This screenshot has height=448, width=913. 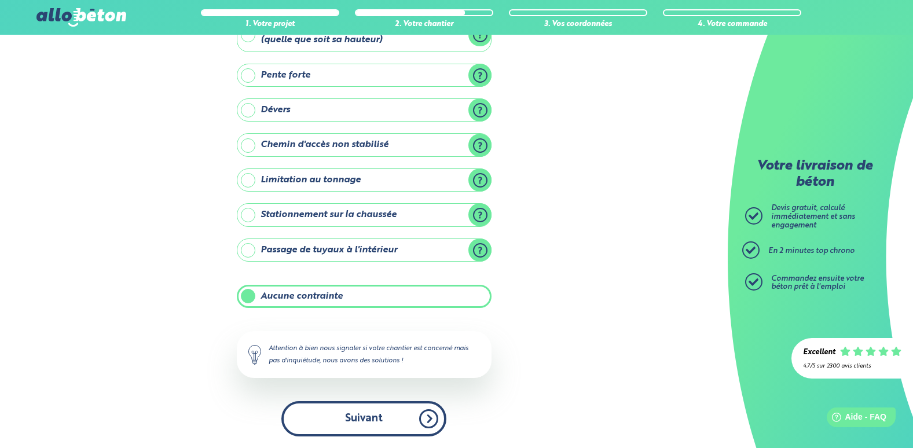 I want to click on label: Passage de tuyaux à l'intérieur, so click(x=364, y=250).